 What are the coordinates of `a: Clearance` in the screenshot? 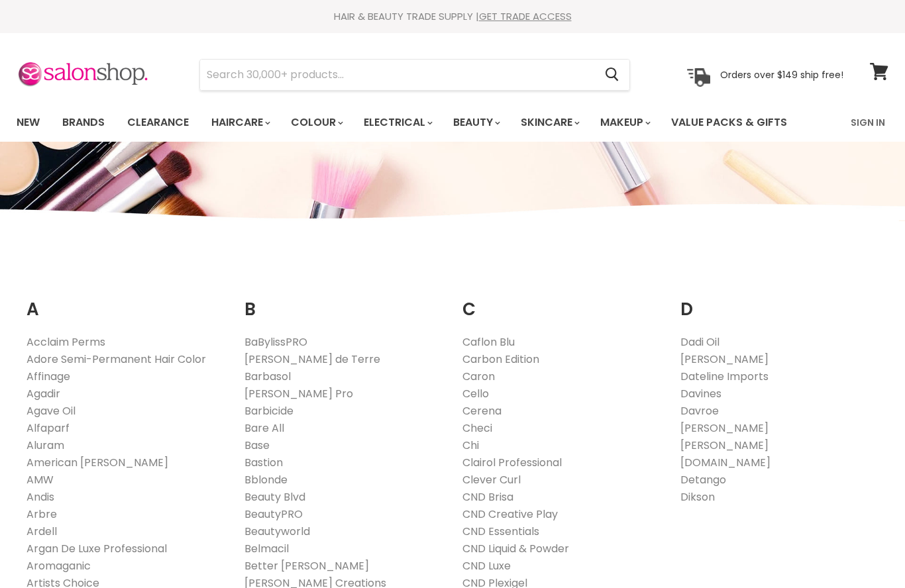 It's located at (158, 123).